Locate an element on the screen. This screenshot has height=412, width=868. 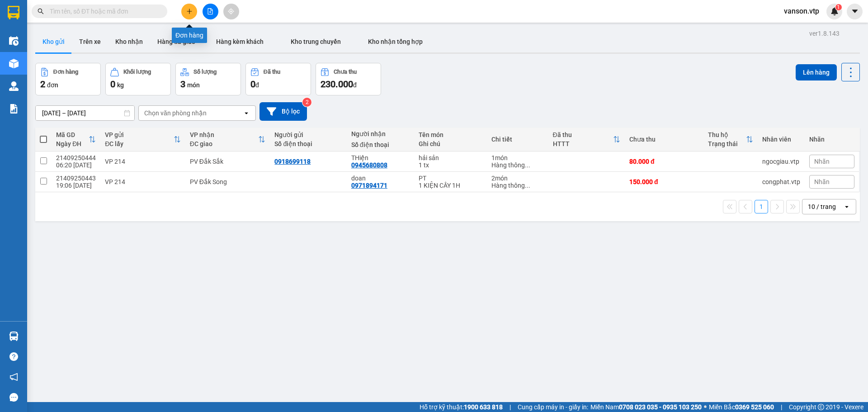
div: PV Đắk Sắk is located at coordinates (228, 161).